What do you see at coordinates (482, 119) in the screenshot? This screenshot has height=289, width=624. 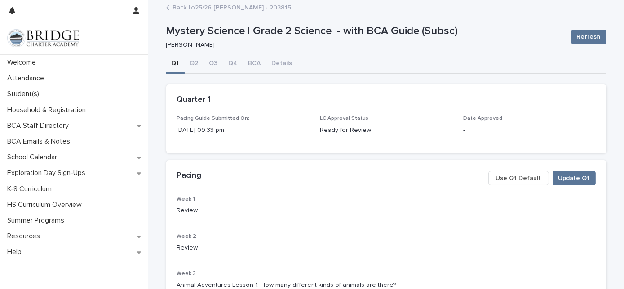 I see `span: Date Approved` at bounding box center [482, 119].